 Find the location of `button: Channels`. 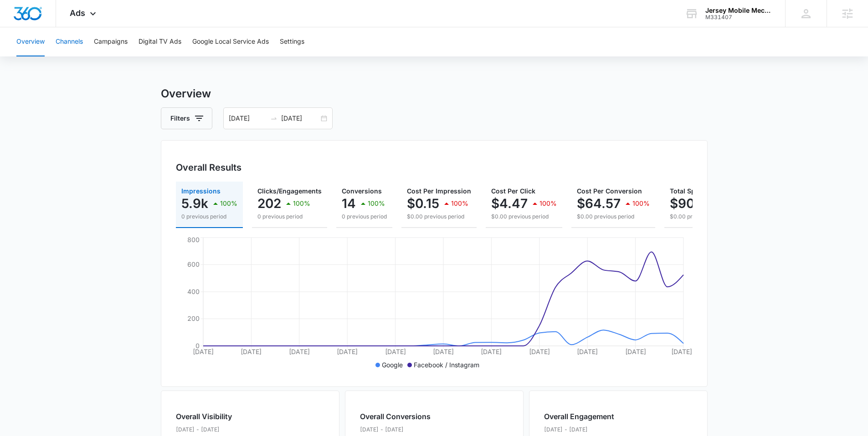

button: Channels is located at coordinates (69, 42).